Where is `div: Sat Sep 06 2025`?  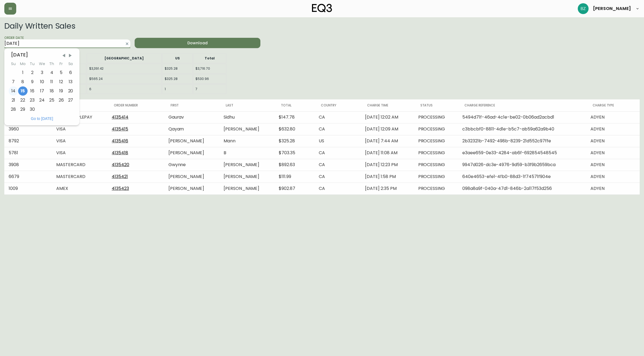
div: Sat Sep 06 2025 is located at coordinates (71, 73).